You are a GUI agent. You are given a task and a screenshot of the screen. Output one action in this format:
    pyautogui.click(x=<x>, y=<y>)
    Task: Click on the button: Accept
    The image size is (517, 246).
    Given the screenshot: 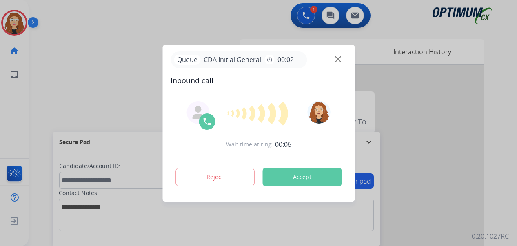 What is the action you would take?
    pyautogui.click(x=302, y=177)
    